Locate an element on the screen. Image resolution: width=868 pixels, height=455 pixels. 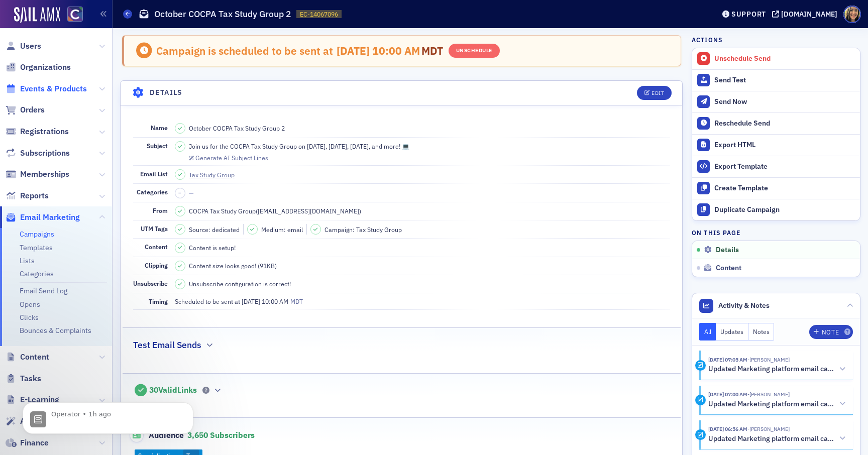
span: Clipping is located at coordinates (156, 265).